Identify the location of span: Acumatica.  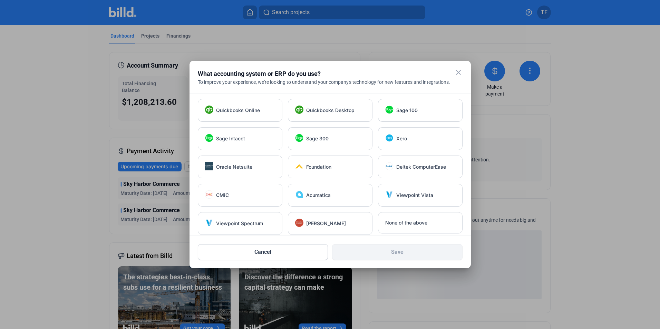
(318, 195).